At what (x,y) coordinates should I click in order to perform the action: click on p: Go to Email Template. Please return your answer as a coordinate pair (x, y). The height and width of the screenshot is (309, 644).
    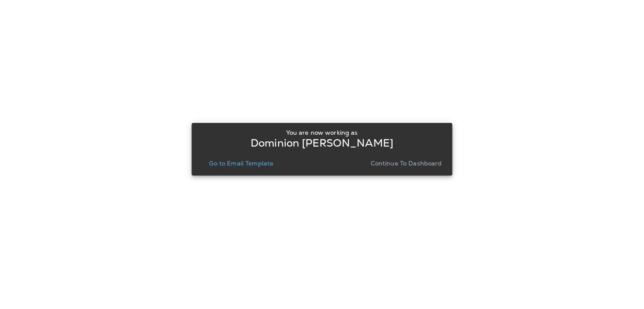
    Looking at the image, I should click on (241, 163).